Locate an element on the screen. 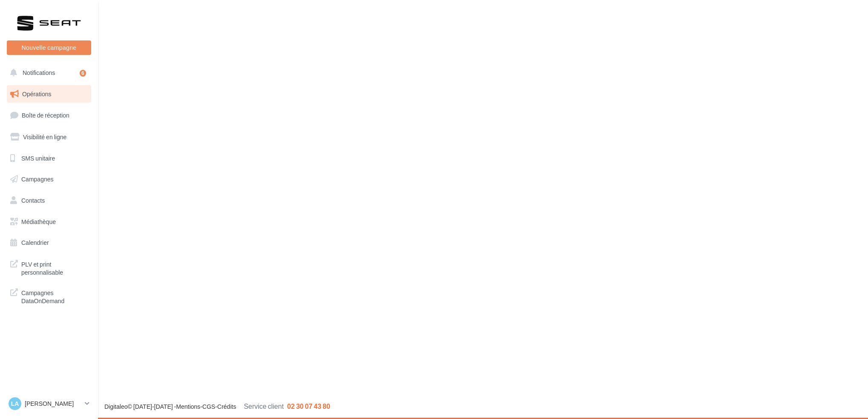  a: Opérations is located at coordinates (49, 94).